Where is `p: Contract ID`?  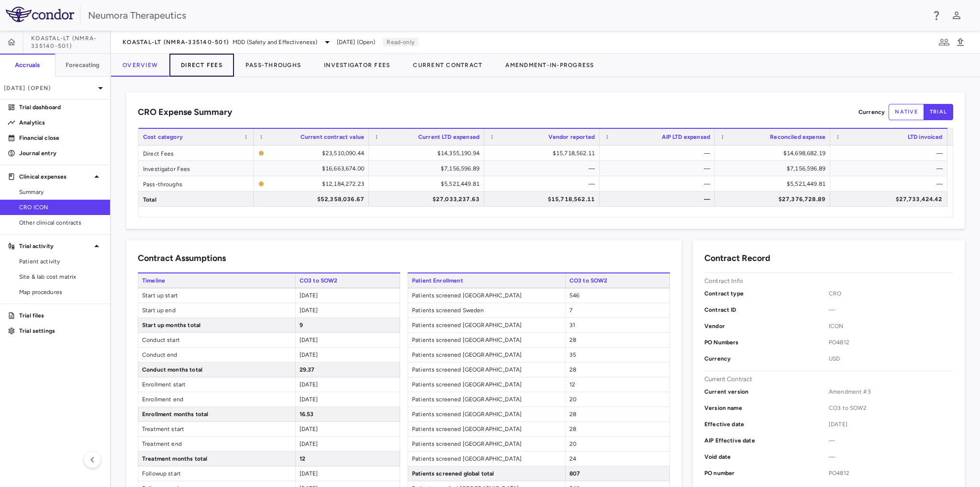 p: Contract ID is located at coordinates (767, 310).